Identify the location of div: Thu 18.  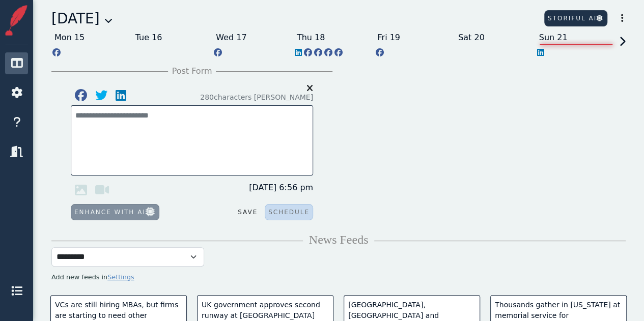
(334, 38).